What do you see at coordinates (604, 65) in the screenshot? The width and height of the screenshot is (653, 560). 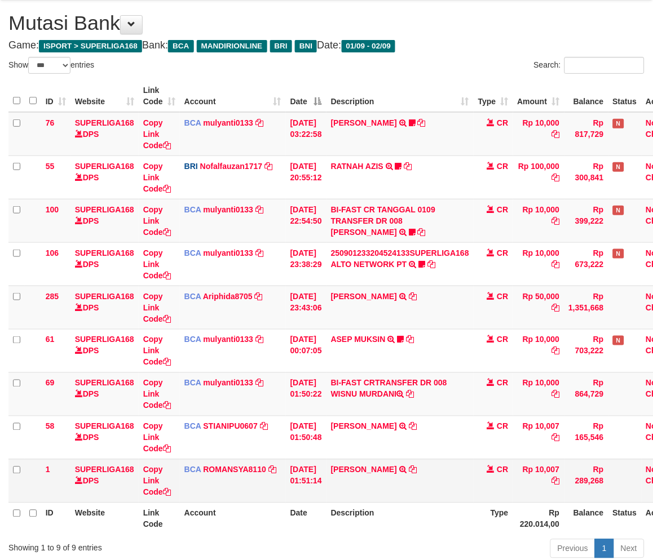 I see `input: Search:` at bounding box center [604, 65].